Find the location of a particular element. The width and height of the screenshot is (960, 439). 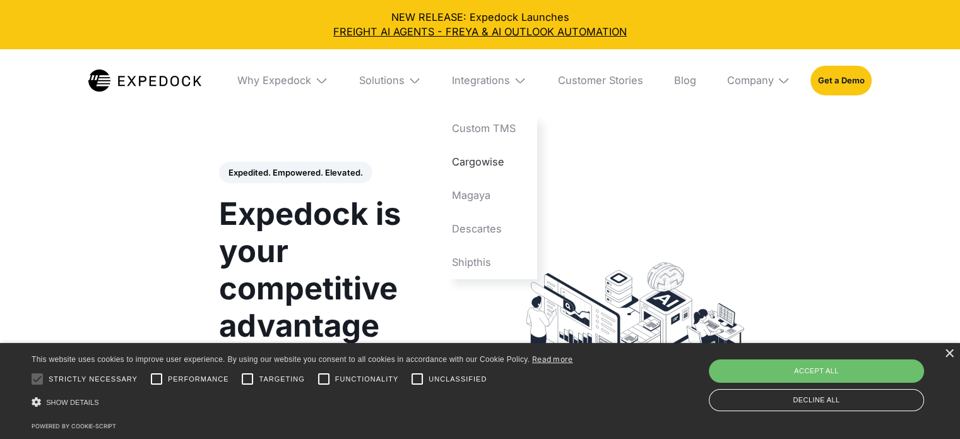

a: Custom TMS is located at coordinates (489, 128).